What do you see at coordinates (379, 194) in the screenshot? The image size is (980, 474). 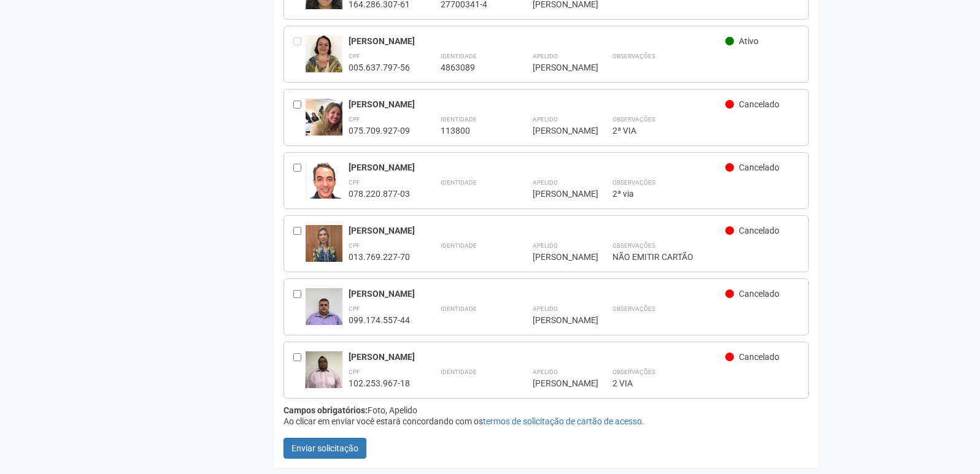 I see `div: 078.220.877-03` at bounding box center [379, 194].